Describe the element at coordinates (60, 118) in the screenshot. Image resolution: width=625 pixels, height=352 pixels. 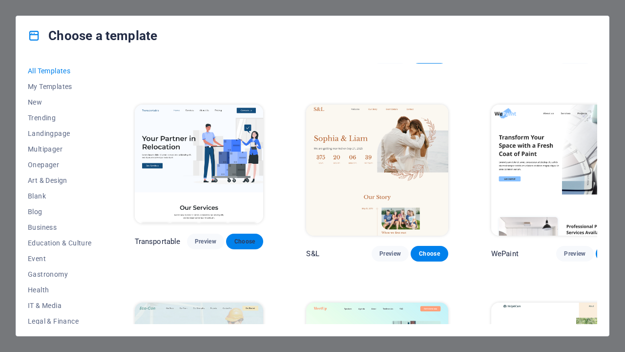
I see `button: Trending` at that location.